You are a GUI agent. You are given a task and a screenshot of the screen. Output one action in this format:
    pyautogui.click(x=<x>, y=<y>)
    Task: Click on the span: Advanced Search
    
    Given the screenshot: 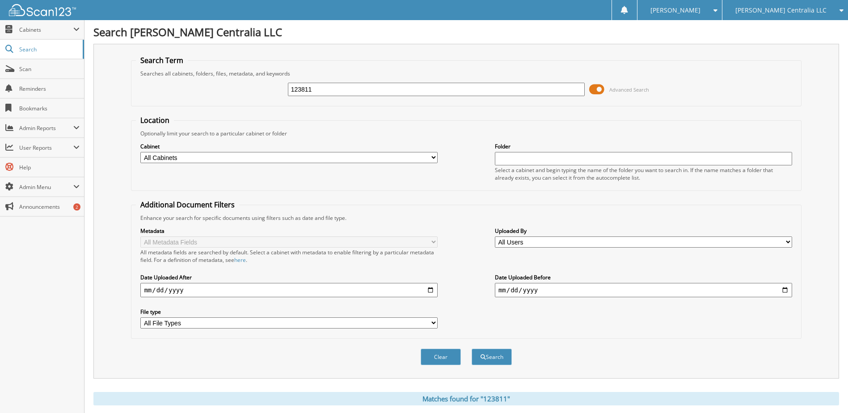 What is the action you would take?
    pyautogui.click(x=629, y=89)
    